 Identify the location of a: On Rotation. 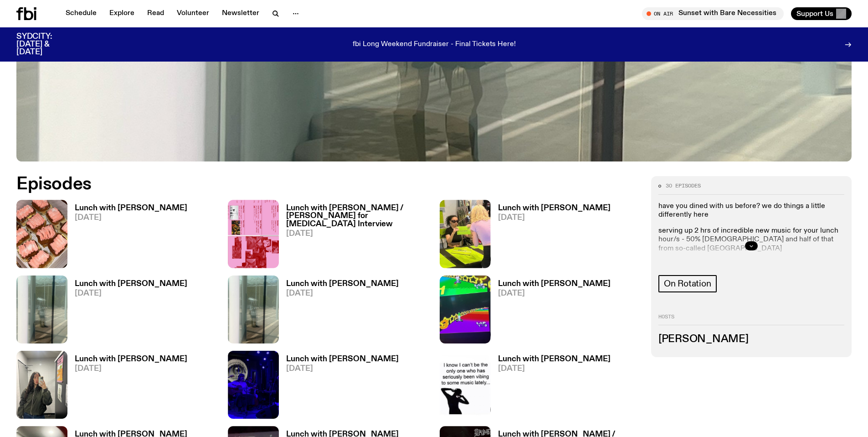
(687, 284).